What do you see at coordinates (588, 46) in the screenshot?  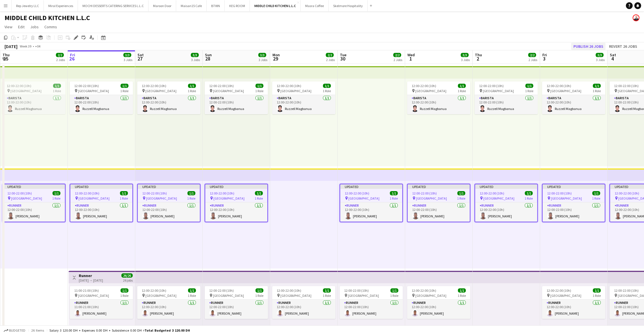 I see `button: Publish 26 jobs` at bounding box center [588, 46].